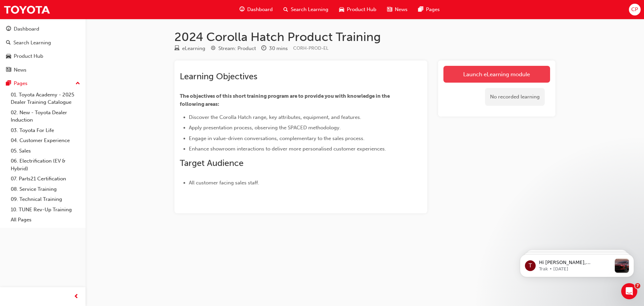 This screenshot has width=644, height=306. What do you see at coordinates (65, 28) in the screenshot?
I see `p: Message from Trak, sent 3w ago` at bounding box center [65, 28].